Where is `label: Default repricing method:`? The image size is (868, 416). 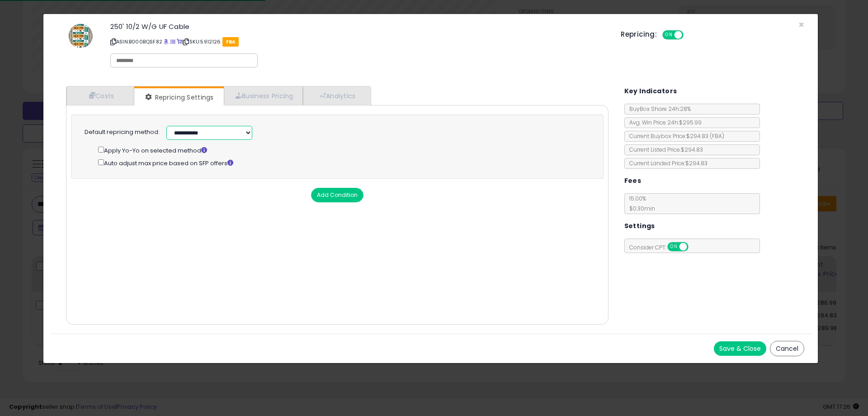
label: Default repricing method: is located at coordinates (122, 132).